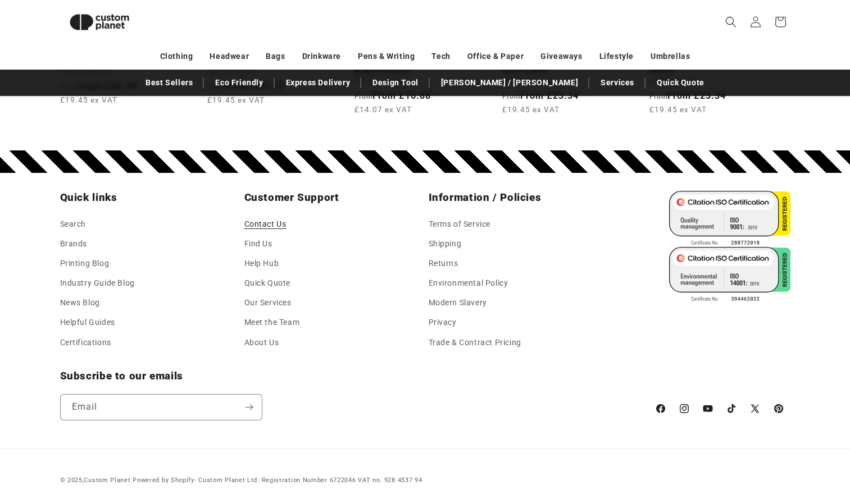 Image resolution: width=850 pixels, height=504 pixels. I want to click on h2: Customer Support, so click(333, 197).